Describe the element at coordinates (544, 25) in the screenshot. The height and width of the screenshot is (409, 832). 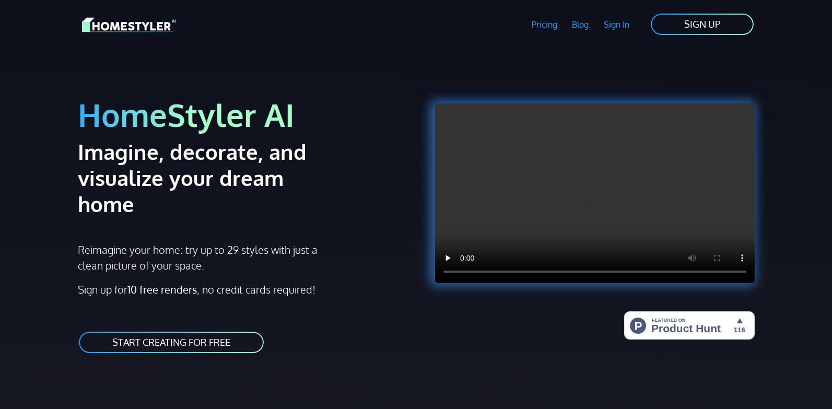
I see `a: Pricing` at that location.